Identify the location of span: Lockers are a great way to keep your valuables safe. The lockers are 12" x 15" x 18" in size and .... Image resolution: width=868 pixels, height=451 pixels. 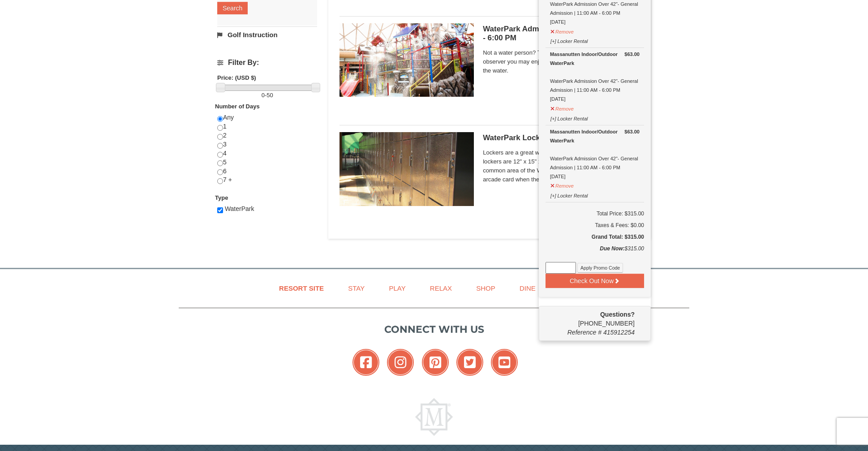
(561, 166).